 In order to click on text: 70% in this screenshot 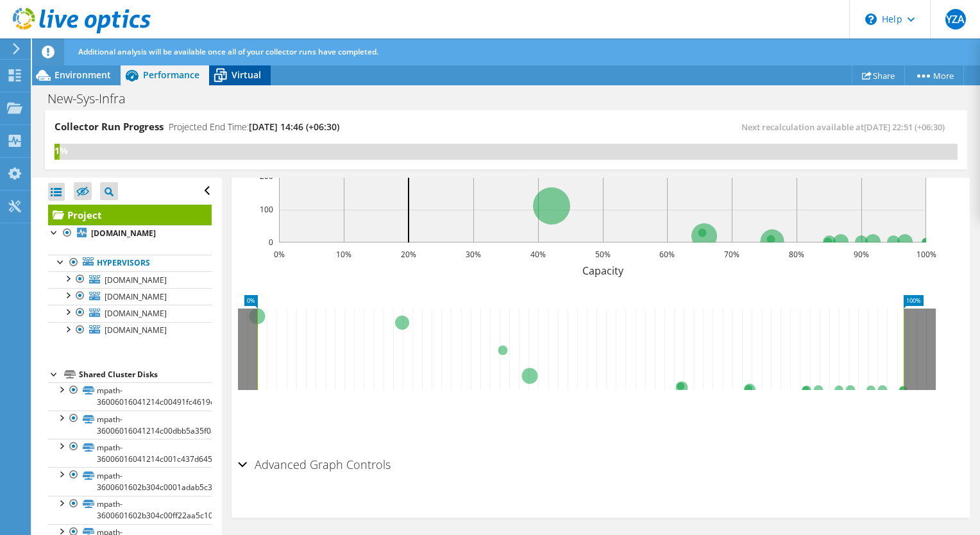, I will do `click(732, 254)`.